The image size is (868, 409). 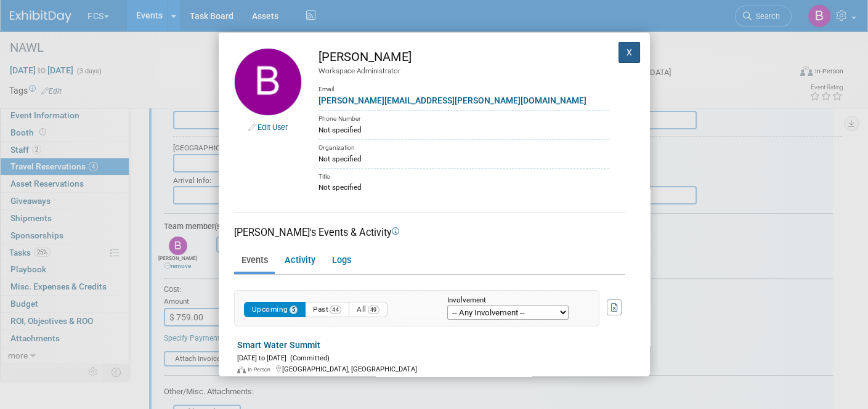 What do you see at coordinates (261, 370) in the screenshot?
I see `span: In-Person` at bounding box center [261, 370].